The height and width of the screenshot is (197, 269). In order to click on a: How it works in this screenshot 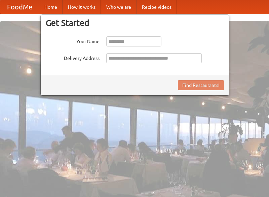, I will do `click(82, 7)`.